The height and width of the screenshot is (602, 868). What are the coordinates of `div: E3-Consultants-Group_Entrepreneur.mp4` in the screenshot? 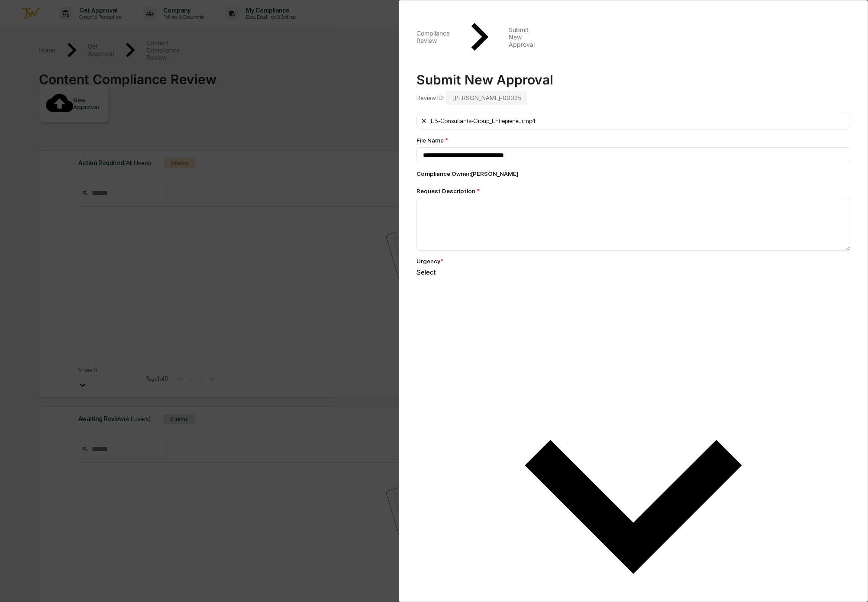 It's located at (483, 121).